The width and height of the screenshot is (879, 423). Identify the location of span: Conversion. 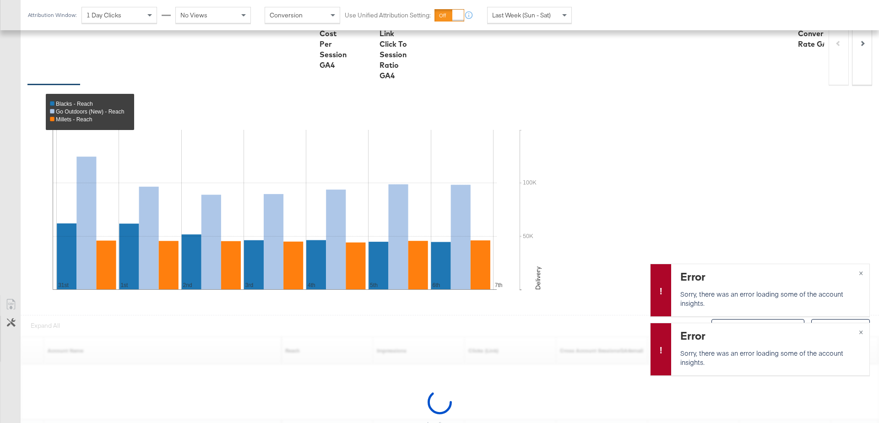
(286, 15).